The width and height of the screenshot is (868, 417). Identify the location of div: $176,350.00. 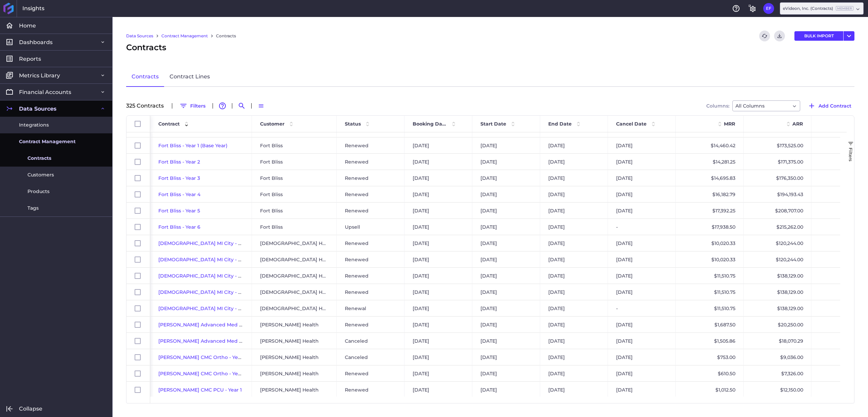
(777, 178).